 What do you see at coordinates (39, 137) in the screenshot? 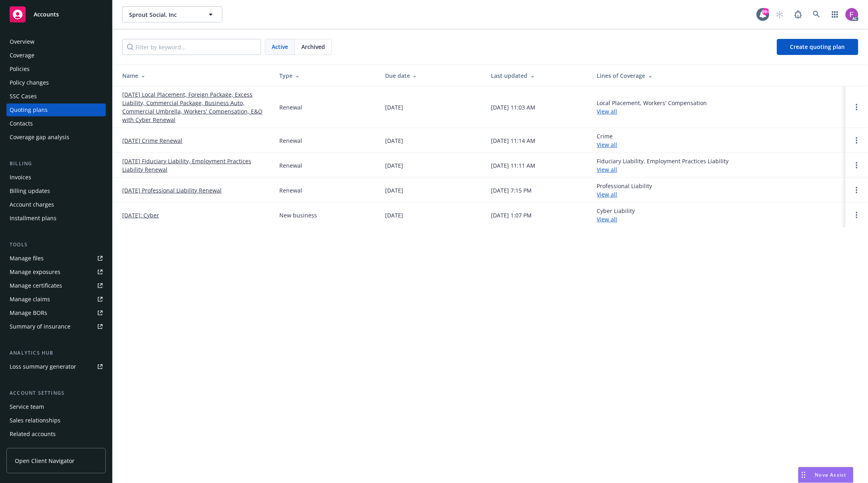
I see `div: Coverage gap analysis` at bounding box center [39, 137].